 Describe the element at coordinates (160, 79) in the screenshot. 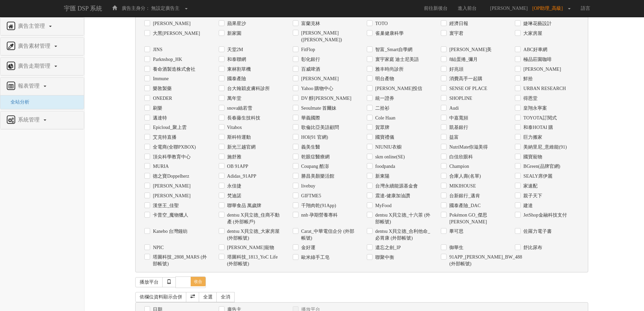

I see `label: Immune` at that location.